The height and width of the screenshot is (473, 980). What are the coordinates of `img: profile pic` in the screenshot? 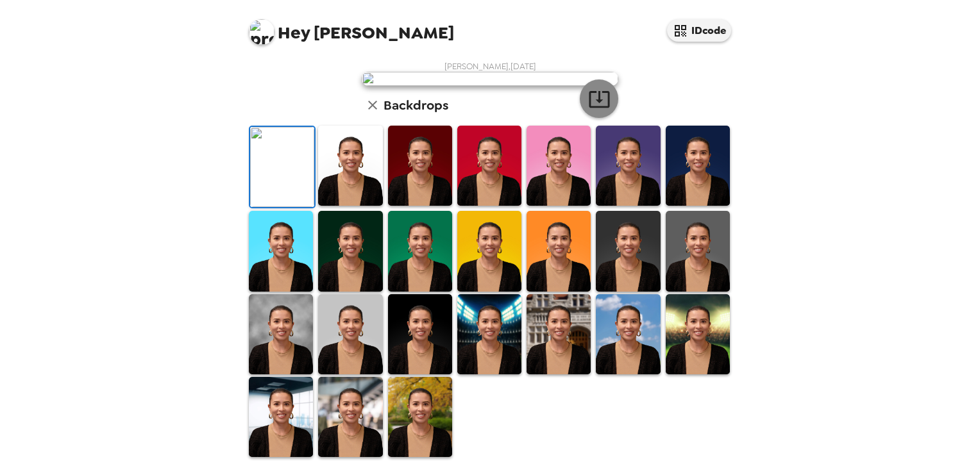 It's located at (261, 32).